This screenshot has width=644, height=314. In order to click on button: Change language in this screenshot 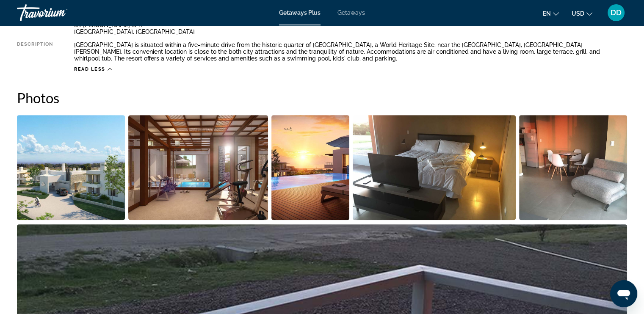, I will do `click(551, 13)`.